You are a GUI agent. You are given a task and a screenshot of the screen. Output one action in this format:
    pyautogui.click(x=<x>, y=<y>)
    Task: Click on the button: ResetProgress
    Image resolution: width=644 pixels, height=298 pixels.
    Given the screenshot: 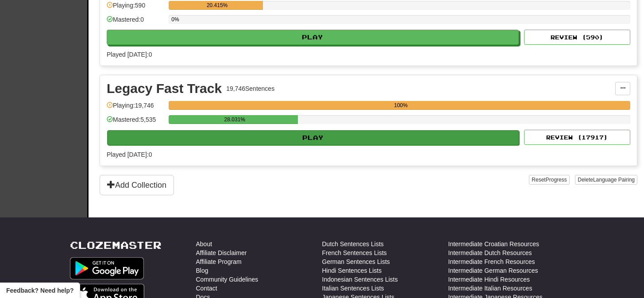 What is the action you would take?
    pyautogui.click(x=549, y=179)
    